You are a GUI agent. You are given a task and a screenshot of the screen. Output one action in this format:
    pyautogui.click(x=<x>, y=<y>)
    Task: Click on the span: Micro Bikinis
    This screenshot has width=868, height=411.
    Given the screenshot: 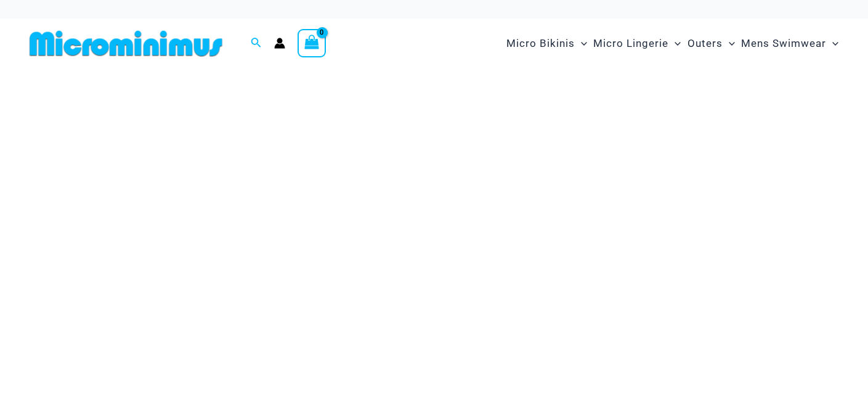 What is the action you would take?
    pyautogui.click(x=541, y=43)
    